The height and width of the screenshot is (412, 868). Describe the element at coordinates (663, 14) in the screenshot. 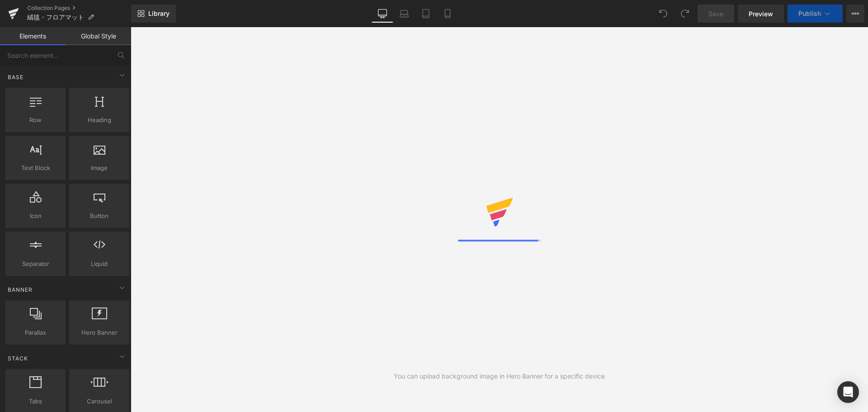

I see `button: Undo` at that location.